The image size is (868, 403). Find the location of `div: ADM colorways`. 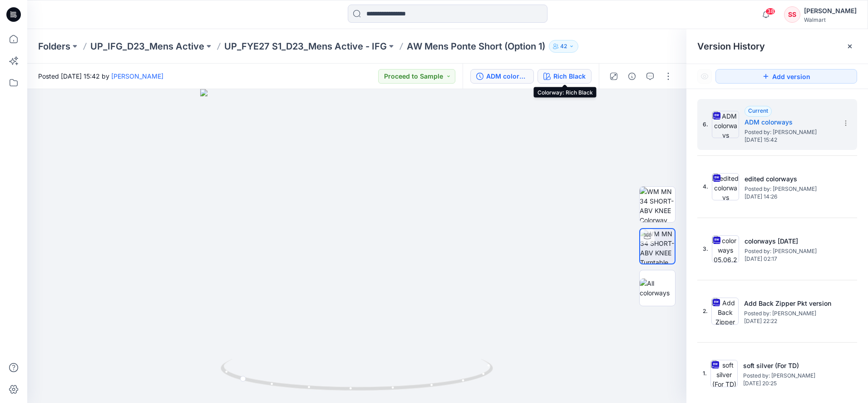

div: ADM colorways is located at coordinates (507, 77).